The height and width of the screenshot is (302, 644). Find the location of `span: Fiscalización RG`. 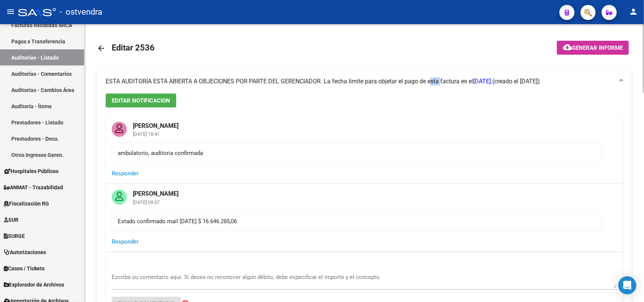

span: Fiscalización RG is located at coordinates (26, 204).